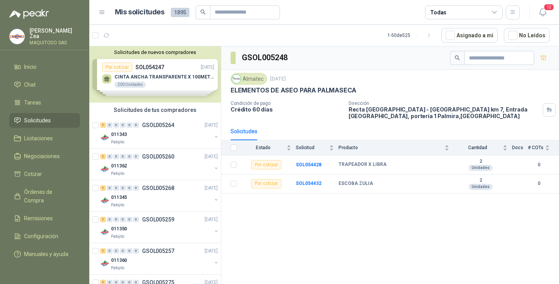 The image size is (559, 284). What do you see at coordinates (263, 148) in the screenshot?
I see `span: Estado` at bounding box center [263, 148].